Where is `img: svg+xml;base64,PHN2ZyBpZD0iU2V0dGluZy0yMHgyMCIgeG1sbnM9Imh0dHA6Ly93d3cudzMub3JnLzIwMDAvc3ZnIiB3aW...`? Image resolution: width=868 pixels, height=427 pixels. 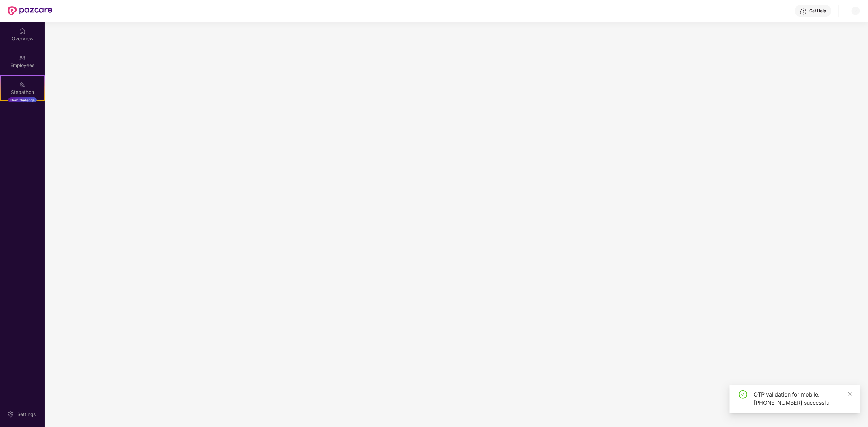 img: svg+xml;base64,PHN2ZyBpZD0iU2V0dGluZy0yMHgyMCIgeG1sbnM9Imh0dHA6Ly93d3cudzMub3JnLzIwMDAvc3ZnIiB3aW... is located at coordinates (11, 415).